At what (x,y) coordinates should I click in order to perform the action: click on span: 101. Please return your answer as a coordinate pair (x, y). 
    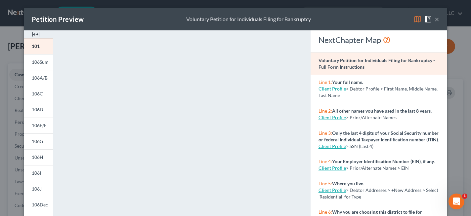
    Looking at the image, I should click on (36, 46).